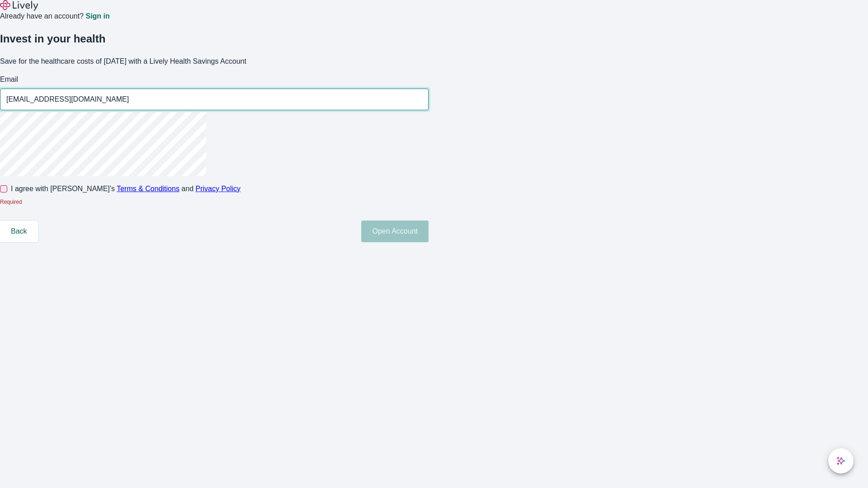 The image size is (868, 488). What do you see at coordinates (841, 461) in the screenshot?
I see `svg: Lively AI Assistant` at bounding box center [841, 461].